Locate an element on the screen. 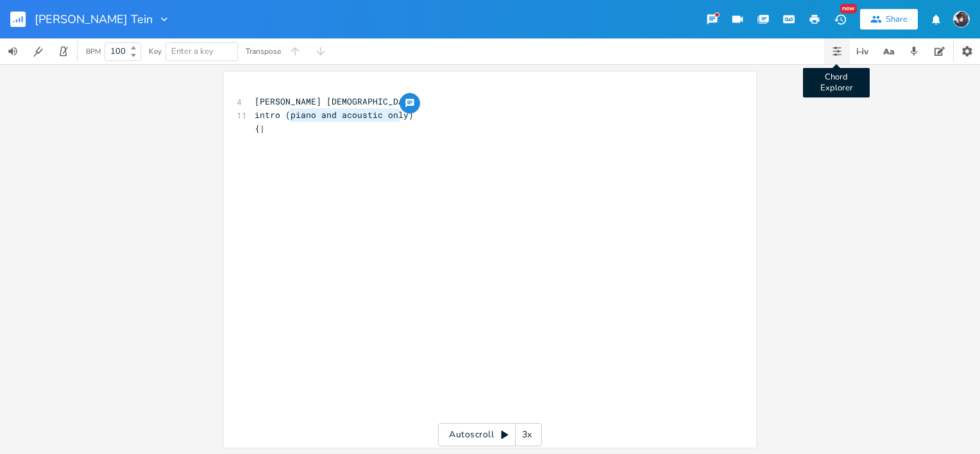 The width and height of the screenshot is (980, 454). div: Transpose is located at coordinates (263, 52).